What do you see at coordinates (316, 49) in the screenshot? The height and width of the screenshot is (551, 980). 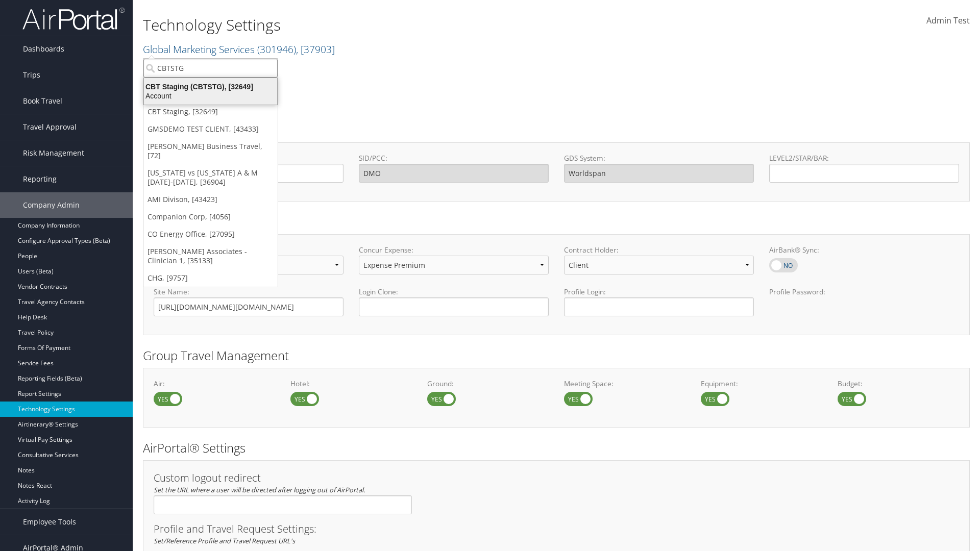 I see `span: , [ 37903 ]` at bounding box center [316, 49].